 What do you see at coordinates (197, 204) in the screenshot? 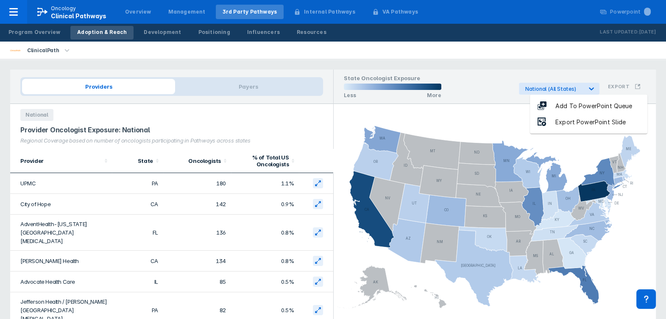
I see `td: 142` at bounding box center [197, 204].